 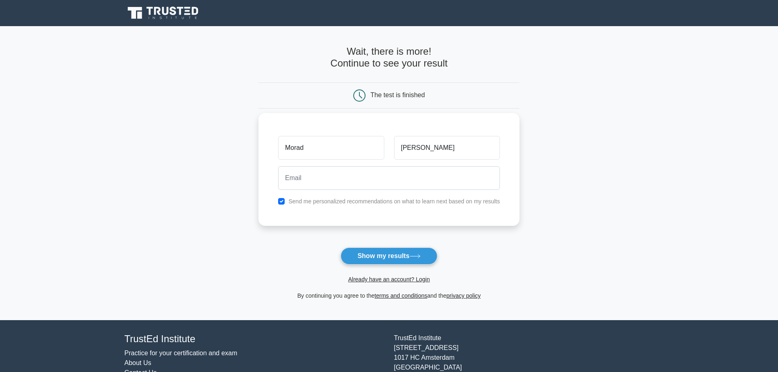 What do you see at coordinates (138, 363) in the screenshot?
I see `a: About Us` at bounding box center [138, 363].